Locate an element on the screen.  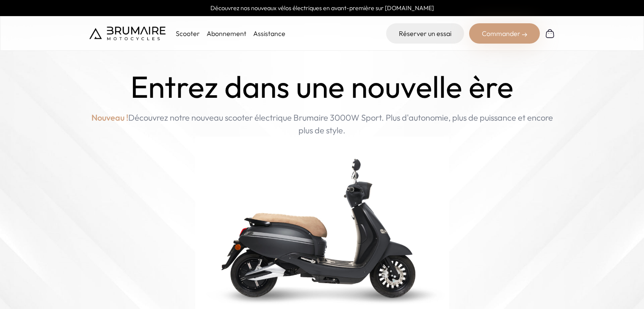
img: Brumaire Motocycles is located at coordinates (127, 34).